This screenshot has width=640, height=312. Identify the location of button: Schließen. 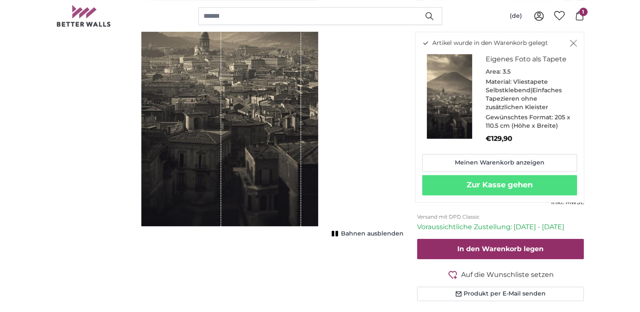
(573, 43).